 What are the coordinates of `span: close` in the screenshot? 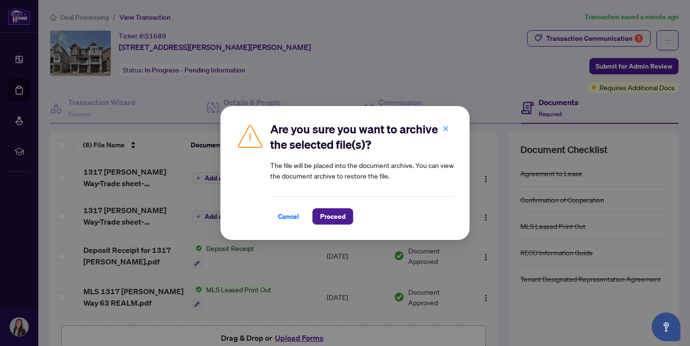 It's located at (446, 128).